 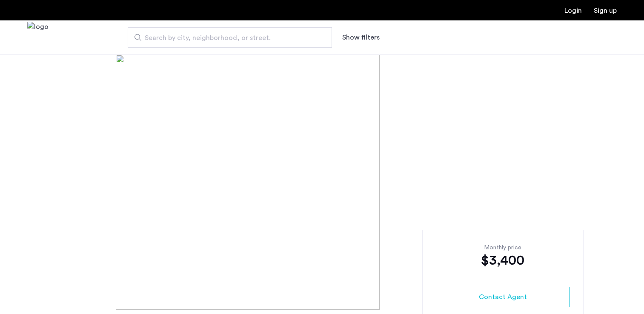 What do you see at coordinates (38, 37) in the screenshot?
I see `img: logo` at bounding box center [38, 37].